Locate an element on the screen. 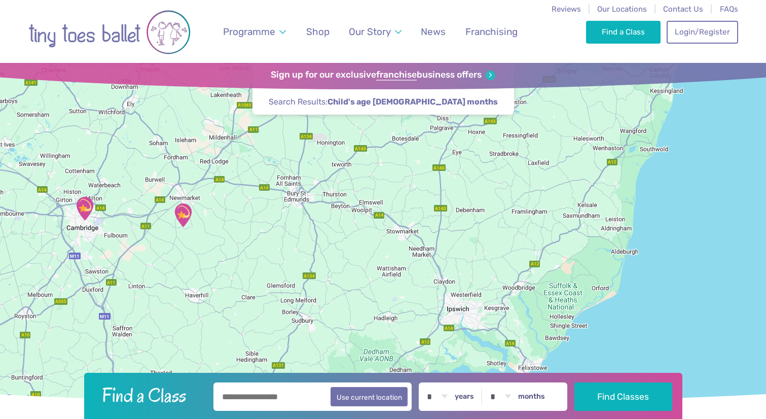  label: months is located at coordinates (531, 397).